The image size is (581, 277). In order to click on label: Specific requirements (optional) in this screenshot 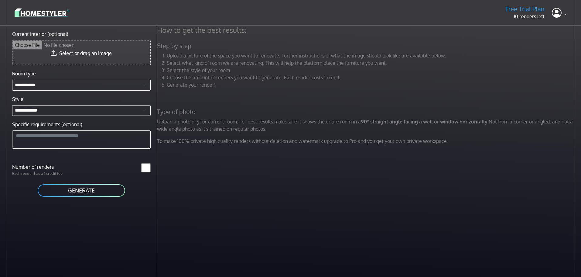, I will do `click(47, 124)`.